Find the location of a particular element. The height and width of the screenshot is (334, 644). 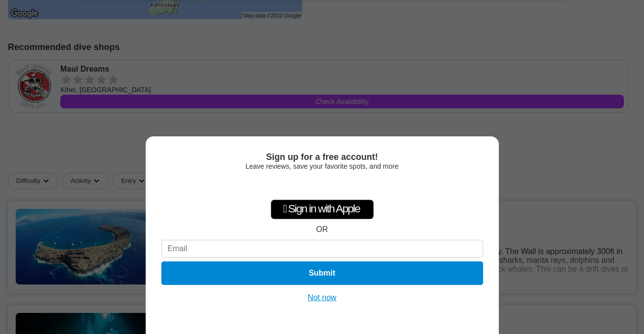

button: Not now is located at coordinates (322, 298).